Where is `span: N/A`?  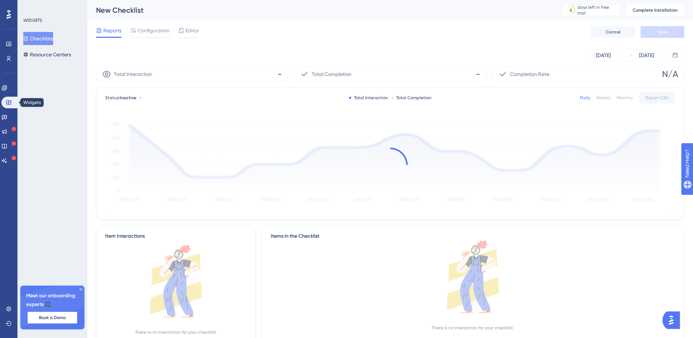 span: N/A is located at coordinates (670, 74).